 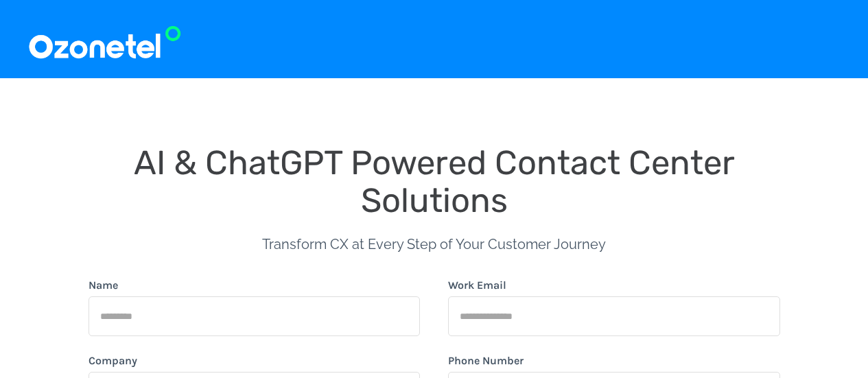 I want to click on label: Company, so click(x=113, y=361).